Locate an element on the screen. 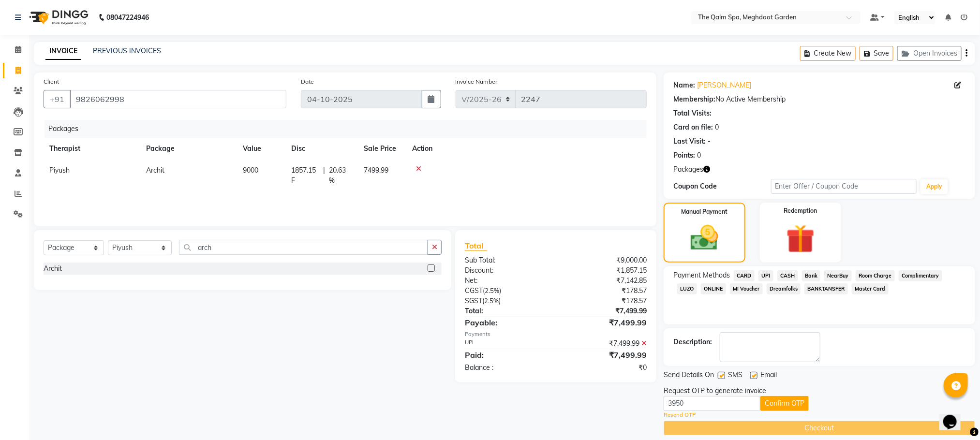  span: CASH is located at coordinates (787, 276).